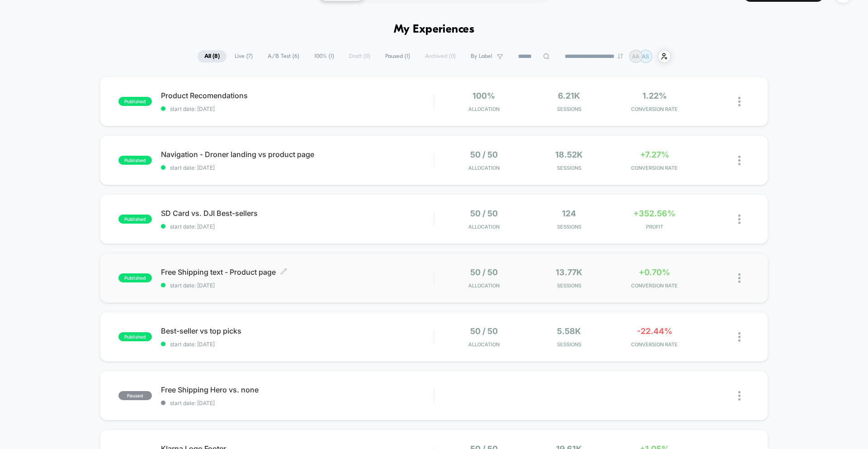 This screenshot has width=868, height=449. Describe the element at coordinates (655, 331) in the screenshot. I see `span: -22.44%` at that location.